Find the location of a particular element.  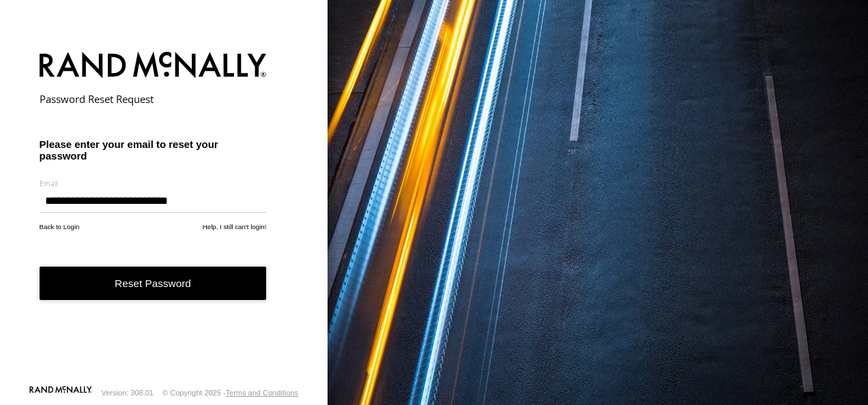

label: Email is located at coordinates (153, 183).